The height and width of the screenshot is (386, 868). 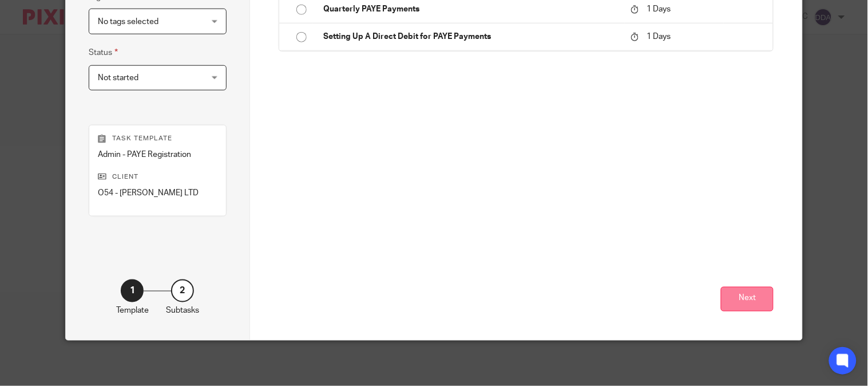 What do you see at coordinates (471, 9) in the screenshot?
I see `p: Quarterly PAYE Payments` at bounding box center [471, 9].